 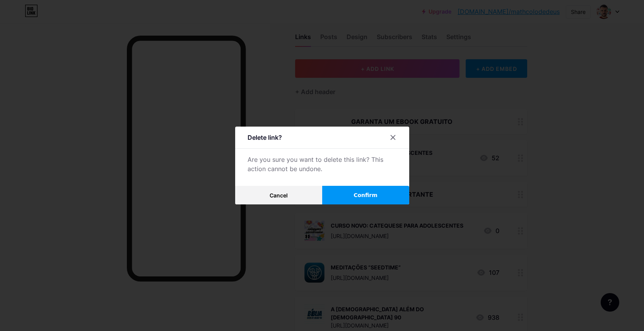 What do you see at coordinates (322, 164) in the screenshot?
I see `div: Are you sure you want to delete this link? This action cannot be undone.` at bounding box center [322, 164].